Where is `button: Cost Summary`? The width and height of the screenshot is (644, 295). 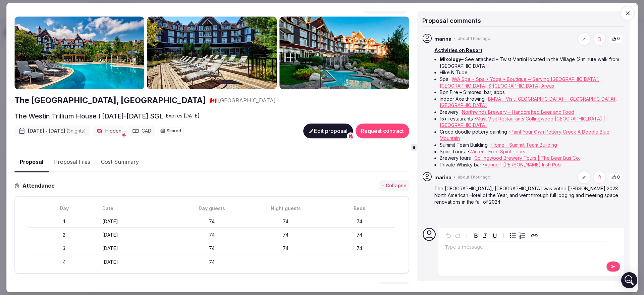
button: Cost Summary is located at coordinates (120, 163).